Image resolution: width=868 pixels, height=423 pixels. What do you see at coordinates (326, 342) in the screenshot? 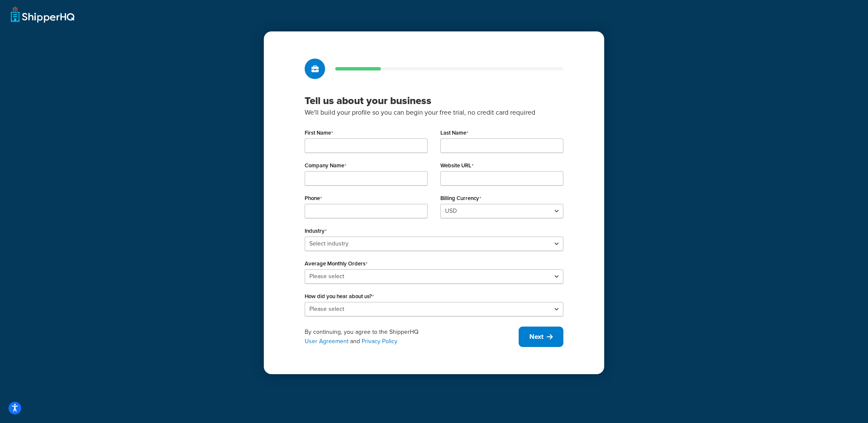
I see `a: User Agreement` at bounding box center [326, 342].